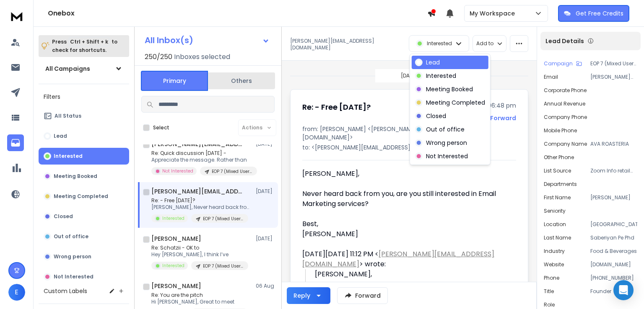  Describe the element at coordinates (362, 296) in the screenshot. I see `button: Forward` at that location.